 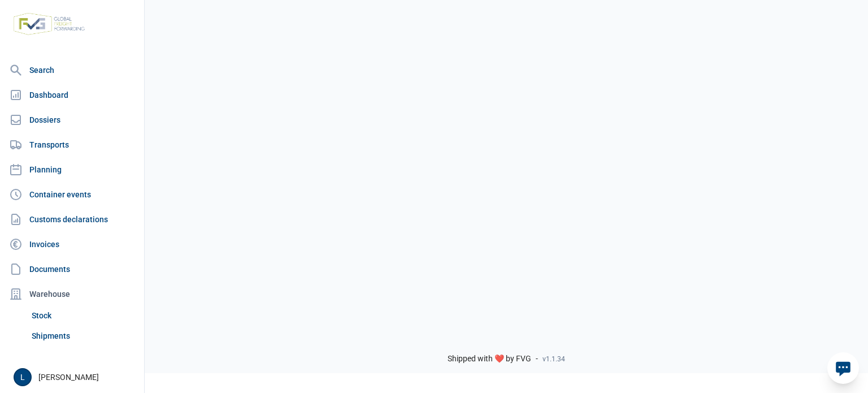 I want to click on span: v1.1.34, so click(x=554, y=359).